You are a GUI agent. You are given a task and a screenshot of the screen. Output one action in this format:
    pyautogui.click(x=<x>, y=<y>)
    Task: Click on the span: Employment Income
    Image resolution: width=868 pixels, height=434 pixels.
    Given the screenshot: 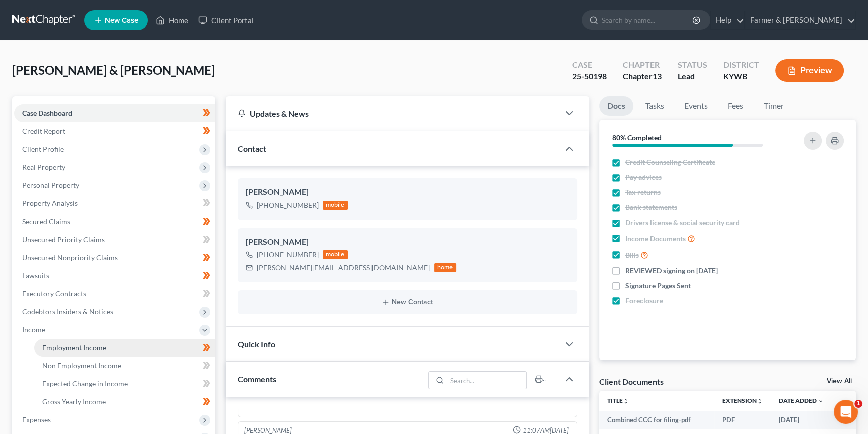 What is the action you would take?
    pyautogui.click(x=74, y=347)
    